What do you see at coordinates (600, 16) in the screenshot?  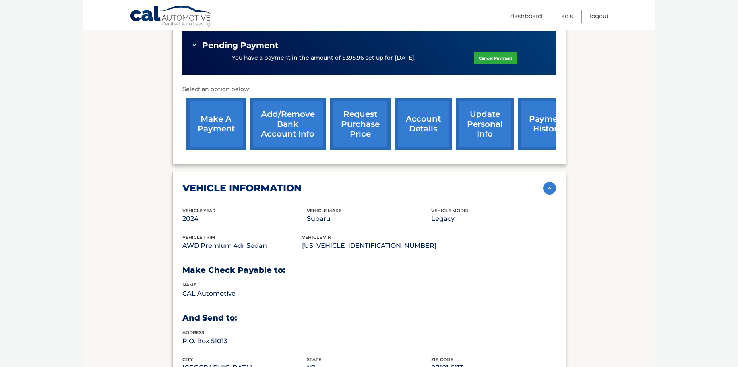 I see `a: Logout` at bounding box center [600, 16].